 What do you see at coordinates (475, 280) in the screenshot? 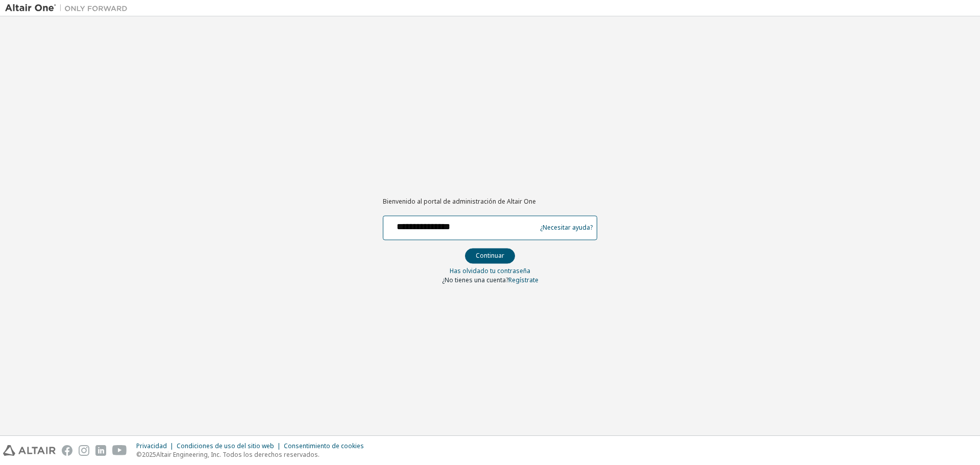
I see `font: ¿No tienes una cuenta?` at bounding box center [475, 280].